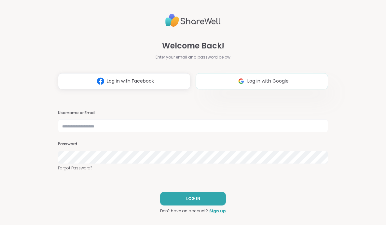 Image resolution: width=386 pixels, height=225 pixels. Describe the element at coordinates (268, 81) in the screenshot. I see `span: Log in with Google` at that location.